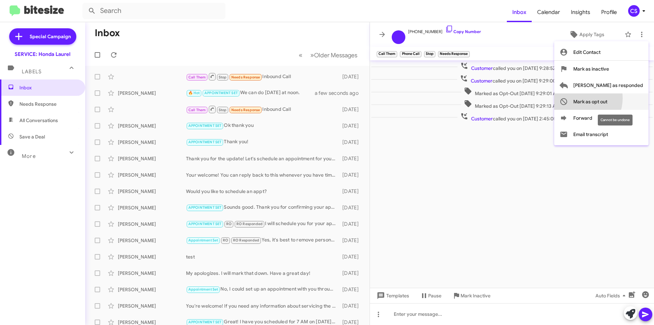  What do you see at coordinates (615, 120) in the screenshot?
I see `div: Cannot be undone` at bounding box center [615, 120].